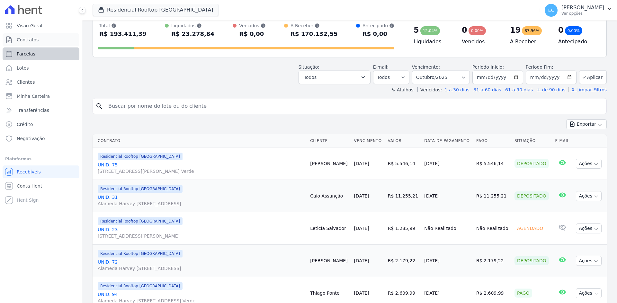  What do you see at coordinates (41, 125) in the screenshot?
I see `a: Crédito` at bounding box center [41, 125].